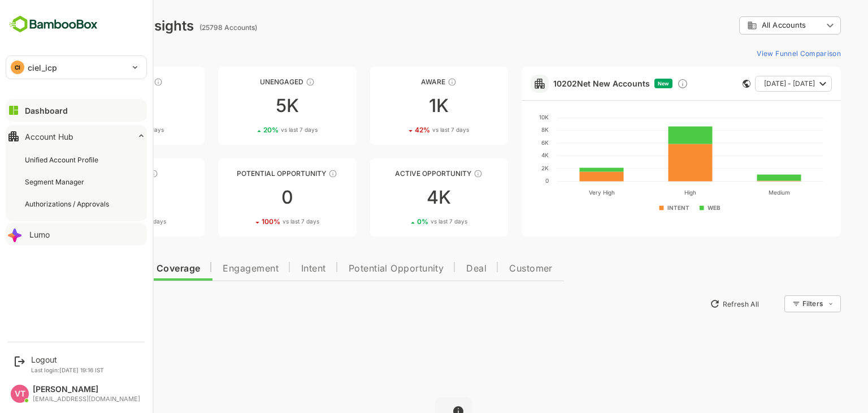  I want to click on div: Discover new ICP-fit accounts showing engagement — via intent surges, anonymous website visits, L..., so click(643, 84).